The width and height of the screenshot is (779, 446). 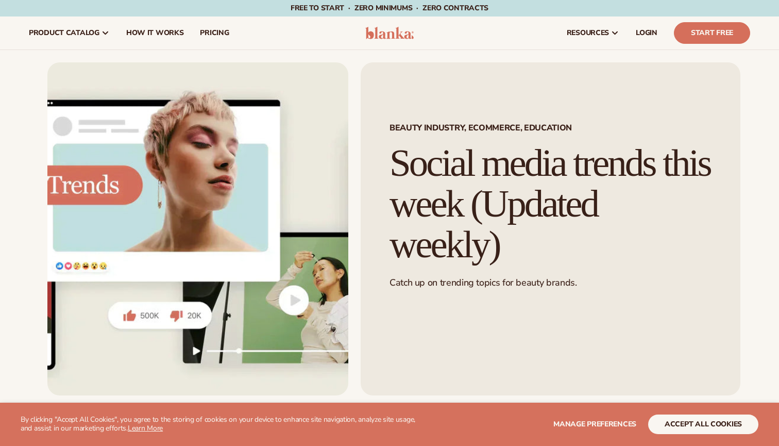 What do you see at coordinates (155, 33) in the screenshot?
I see `span: How It Works` at bounding box center [155, 33].